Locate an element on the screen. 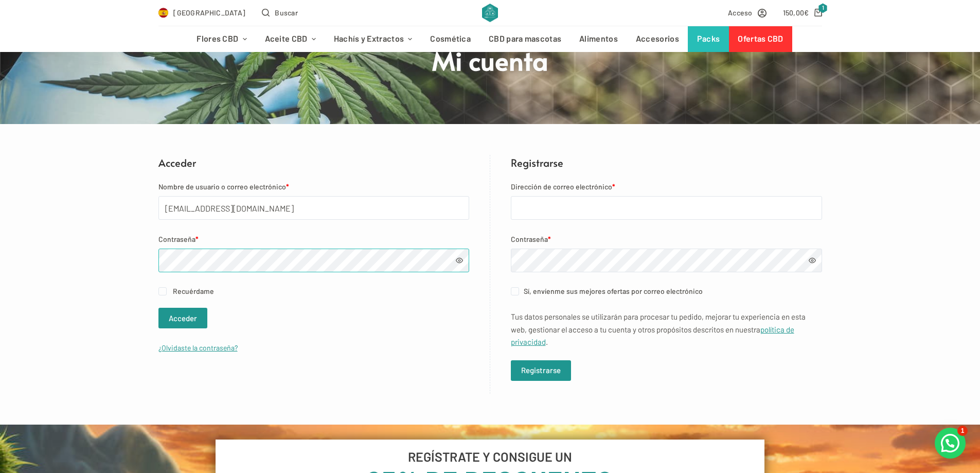 The image size is (980, 473). a: Packs is located at coordinates (708, 39).